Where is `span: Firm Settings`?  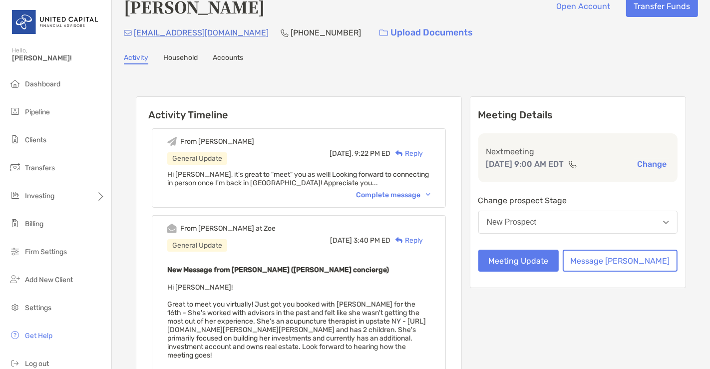 span: Firm Settings is located at coordinates (46, 252).